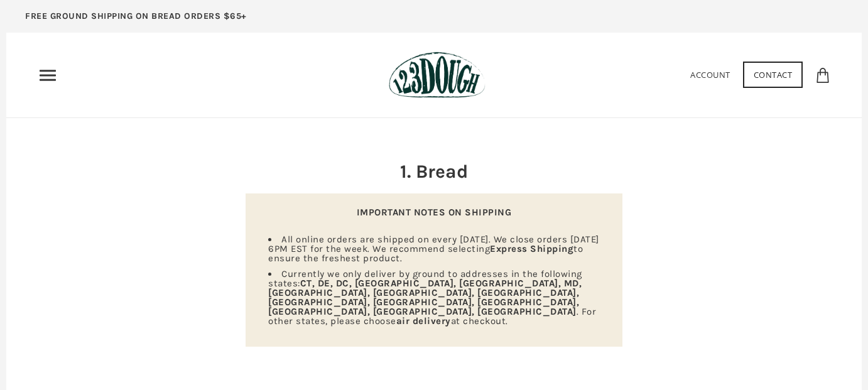 The image size is (868, 390). What do you see at coordinates (432, 297) in the screenshot?
I see `span: Currently we only deliver by ground to addresses in the following states: . For other states, ple...` at bounding box center [432, 297].